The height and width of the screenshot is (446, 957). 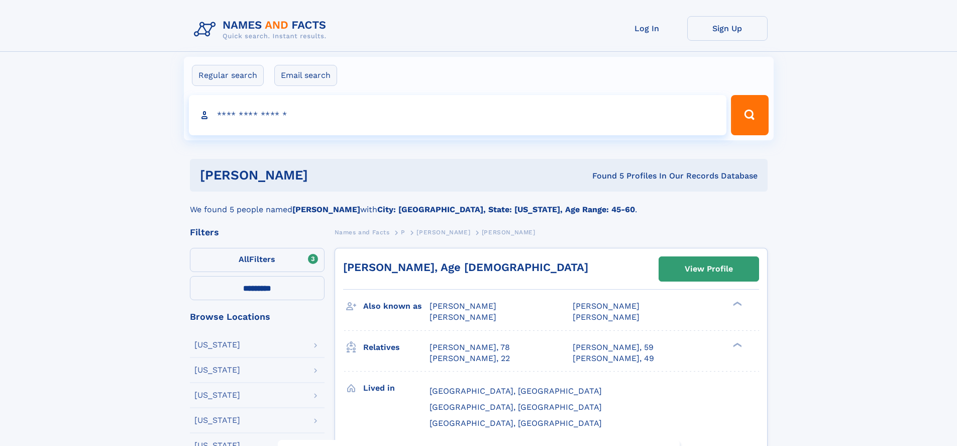 I want to click on a: Sign Up, so click(x=727, y=28).